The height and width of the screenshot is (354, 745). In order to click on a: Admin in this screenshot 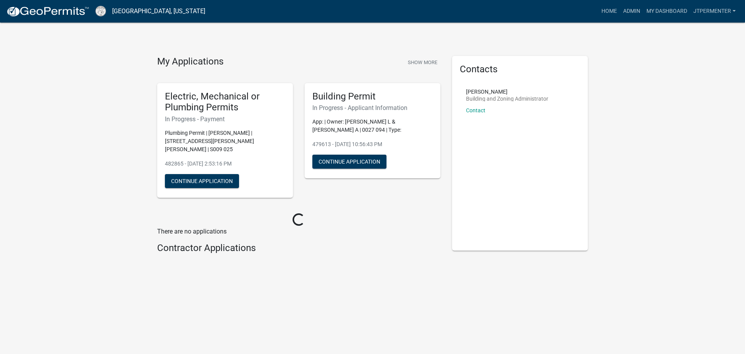, I will do `click(632, 11)`.